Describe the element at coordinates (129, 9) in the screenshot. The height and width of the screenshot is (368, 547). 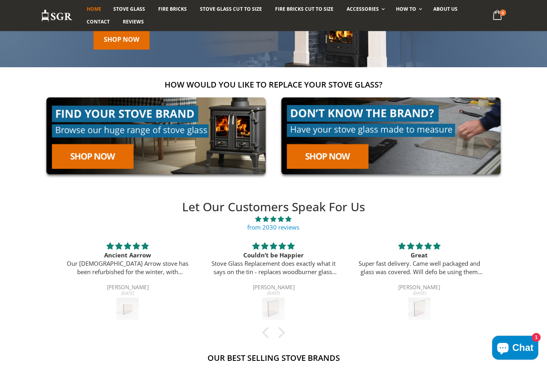
I see `span: Stove Glass` at that location.